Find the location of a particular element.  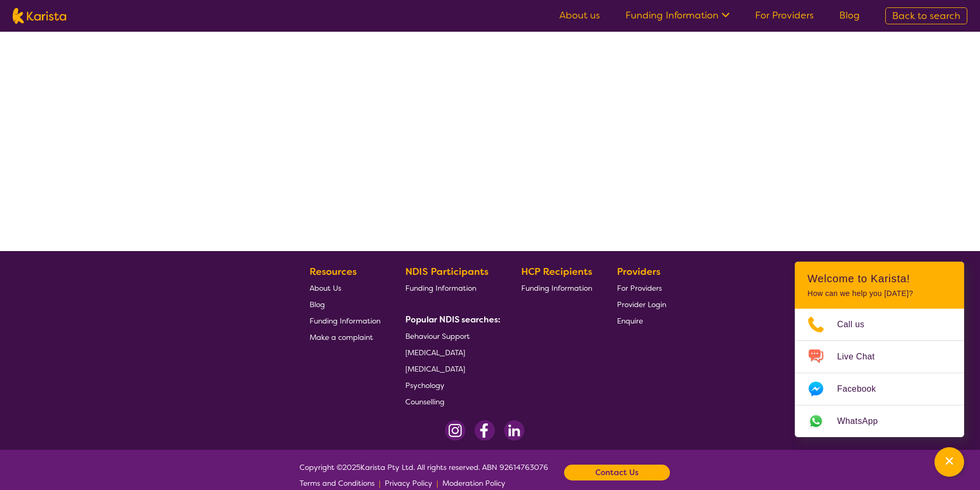

button: Channel Menu is located at coordinates (949, 462).